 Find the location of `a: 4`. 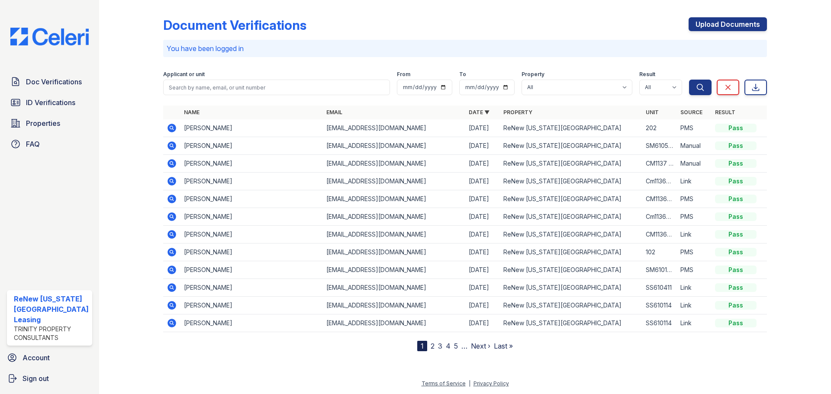

a: 4 is located at coordinates (448, 346).